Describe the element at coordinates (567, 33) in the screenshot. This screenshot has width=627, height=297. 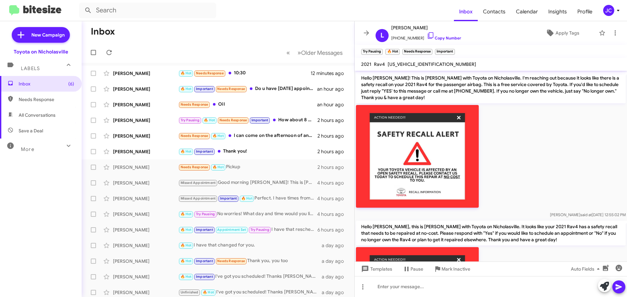
I see `span: Apply Tags` at that location.